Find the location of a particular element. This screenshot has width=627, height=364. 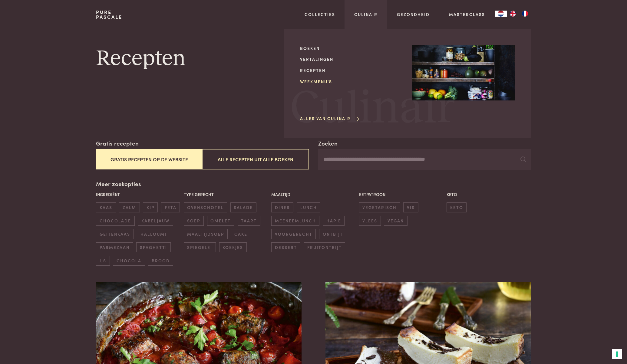

label: Zoeken is located at coordinates (328, 143).